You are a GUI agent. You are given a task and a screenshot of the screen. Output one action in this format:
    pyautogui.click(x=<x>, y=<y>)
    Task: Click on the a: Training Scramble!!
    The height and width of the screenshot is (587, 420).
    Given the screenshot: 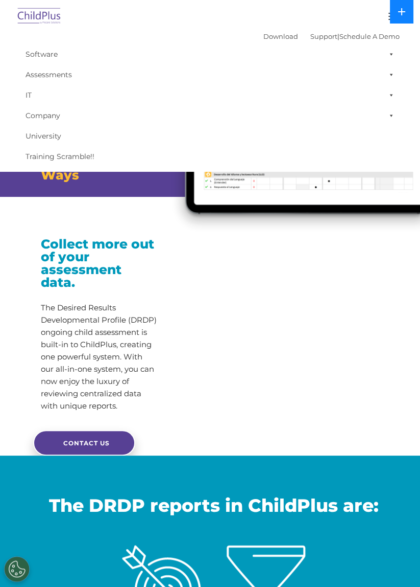 What is the action you would take?
    pyautogui.click(x=210, y=156)
    